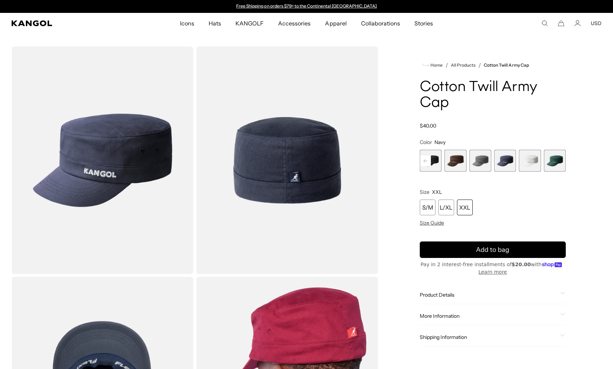 Image resolution: width=613 pixels, height=369 pixels. What do you see at coordinates (440, 142) in the screenshot?
I see `span: Navy` at bounding box center [440, 142].